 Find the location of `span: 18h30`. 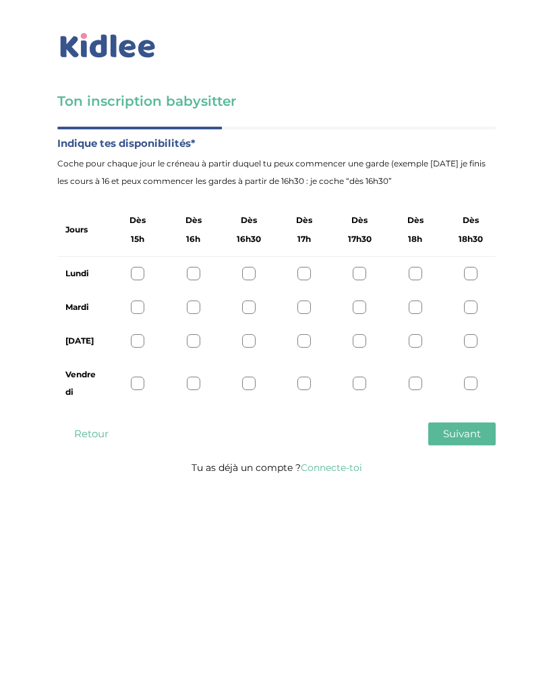

span: 18h30 is located at coordinates (471, 239).